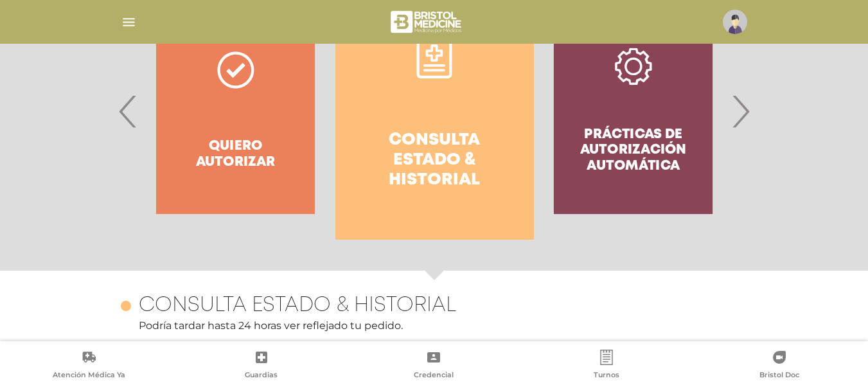 The width and height of the screenshot is (868, 385). What do you see at coordinates (735, 22) in the screenshot?
I see `img: profile-placeholder.svg` at bounding box center [735, 22].